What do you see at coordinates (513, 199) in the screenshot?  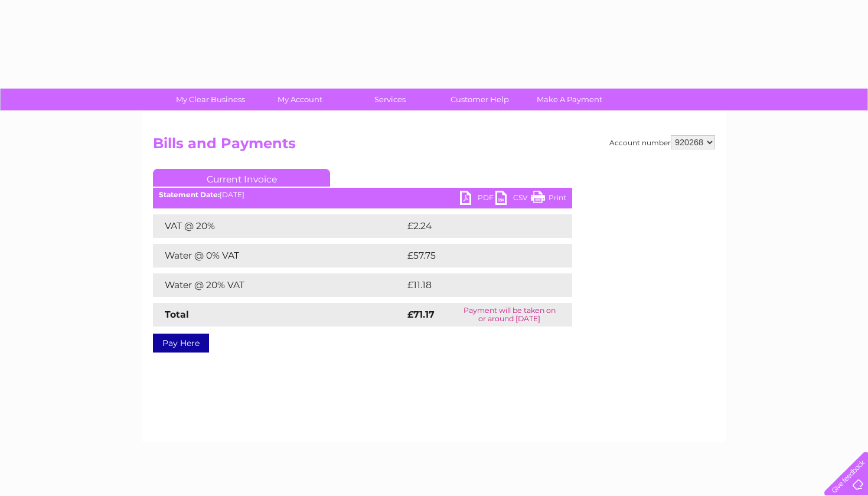 I see `a: CSV` at bounding box center [513, 199].